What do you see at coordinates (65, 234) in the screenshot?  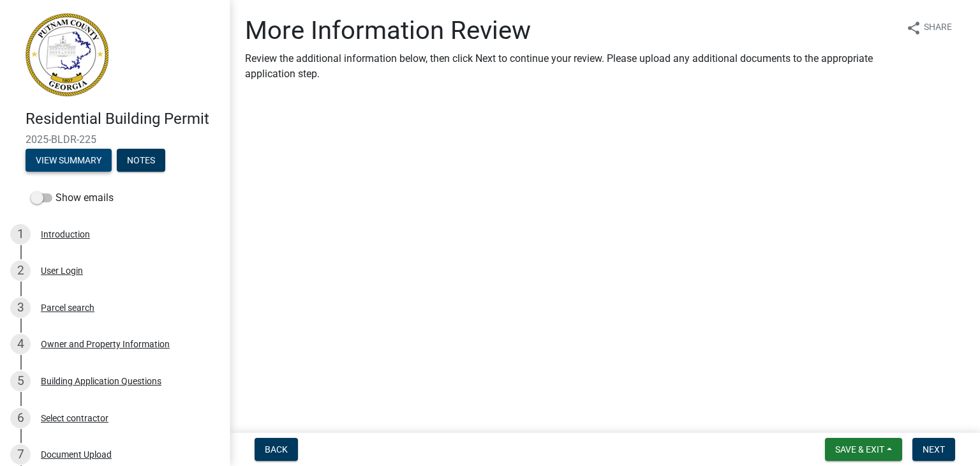 I see `div: Introduction` at bounding box center [65, 234].